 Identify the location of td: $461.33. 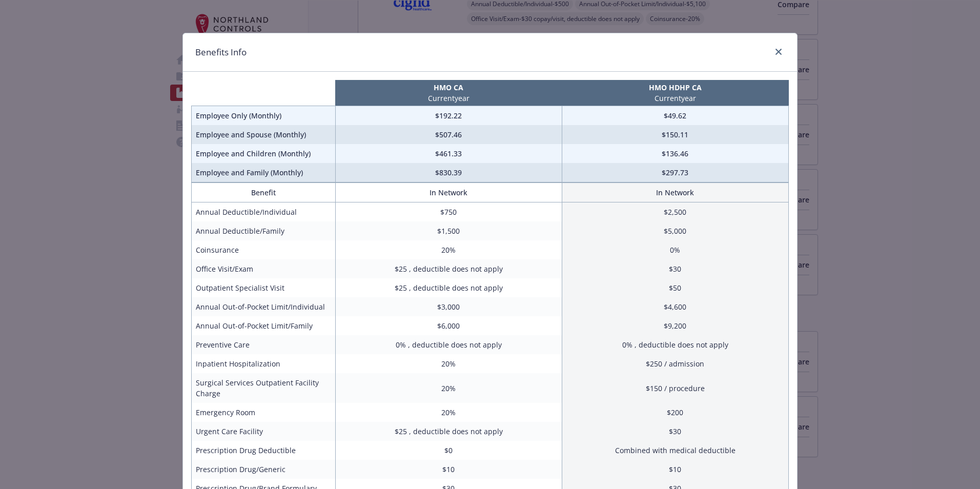
(449, 154).